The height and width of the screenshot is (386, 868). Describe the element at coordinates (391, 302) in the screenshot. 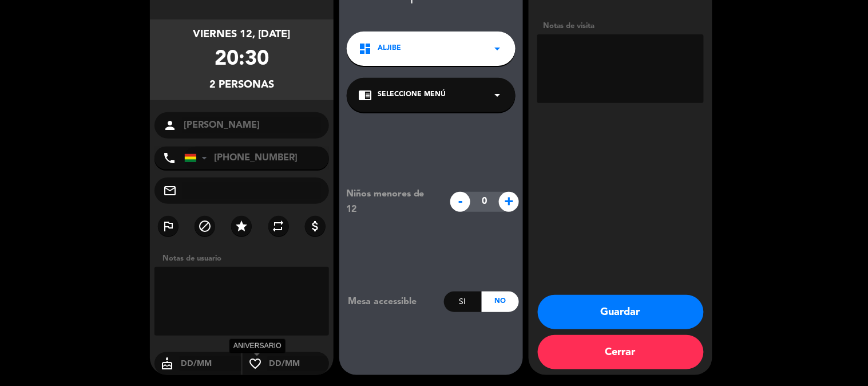

I see `div: Mesa accessible` at that location.